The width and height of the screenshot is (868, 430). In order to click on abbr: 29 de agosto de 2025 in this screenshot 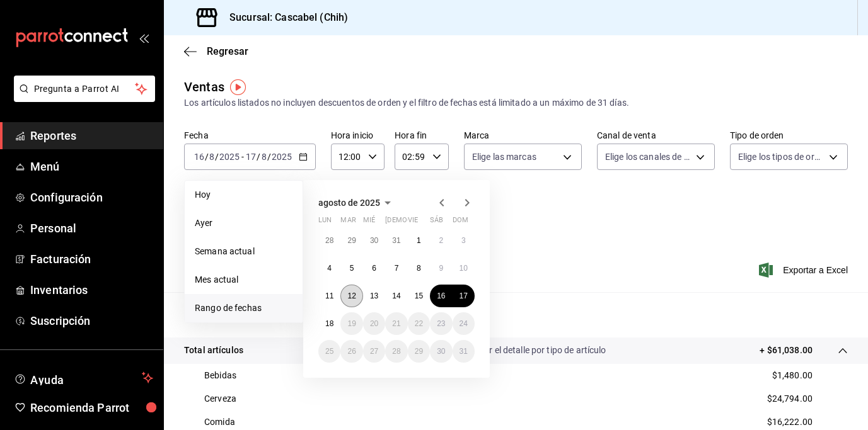, I will do `click(418, 352)`.